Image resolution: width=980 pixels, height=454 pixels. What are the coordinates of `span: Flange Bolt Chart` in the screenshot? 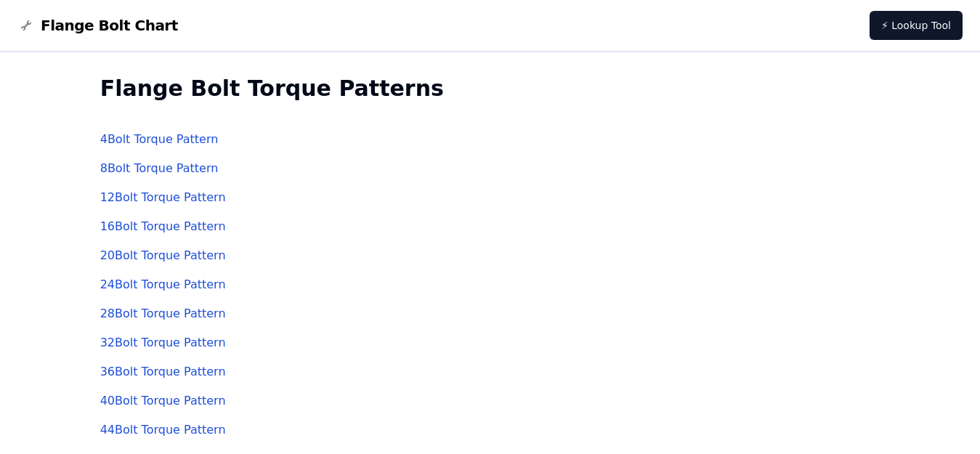 It's located at (109, 25).